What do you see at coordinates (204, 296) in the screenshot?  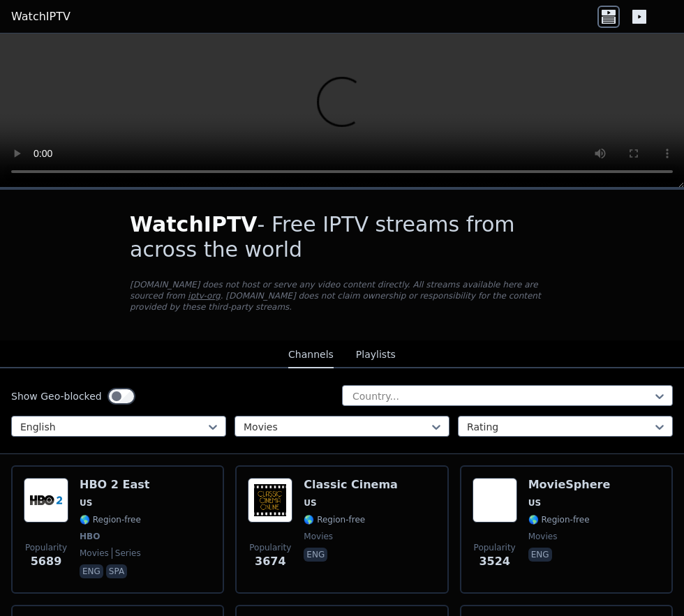 I see `a: iptv-org` at bounding box center [204, 296].